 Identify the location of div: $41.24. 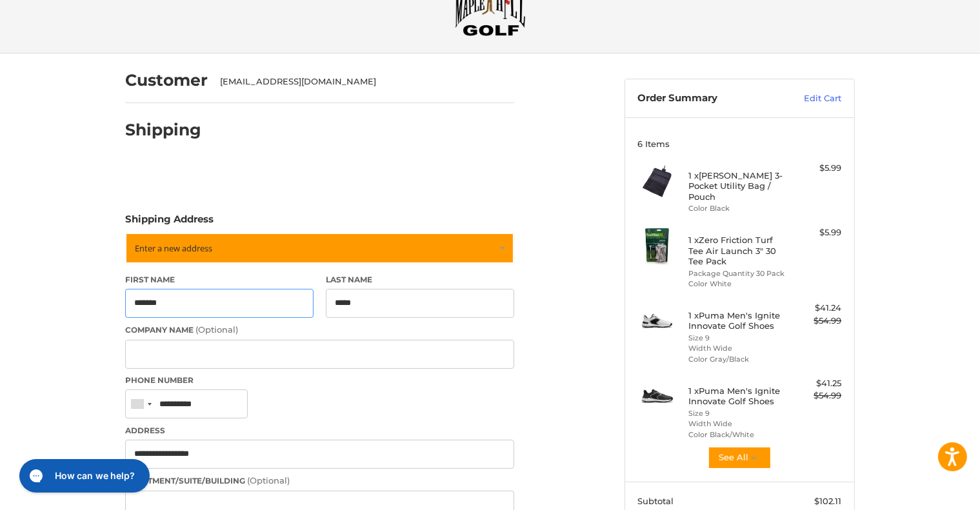
(816, 308).